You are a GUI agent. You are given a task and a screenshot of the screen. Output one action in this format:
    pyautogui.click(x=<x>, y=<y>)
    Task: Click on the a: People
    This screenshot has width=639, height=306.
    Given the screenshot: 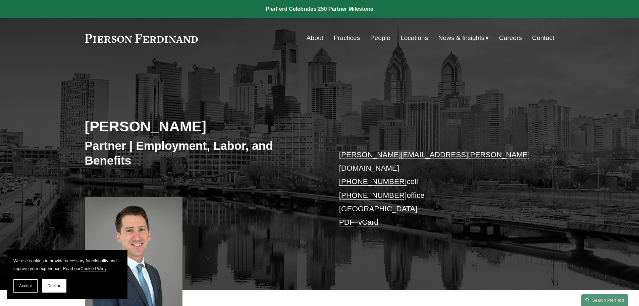 What is the action you would take?
    pyautogui.click(x=380, y=38)
    